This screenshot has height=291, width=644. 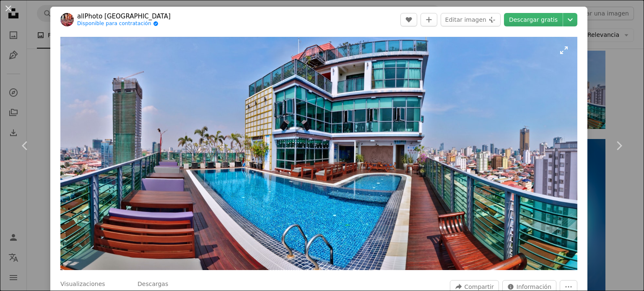 What do you see at coordinates (470, 20) in the screenshot?
I see `button: Editar imagen` at bounding box center [470, 20].